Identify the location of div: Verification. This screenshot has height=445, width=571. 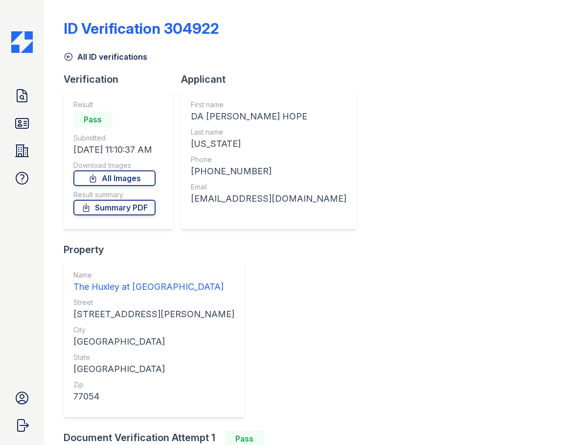
(122, 79).